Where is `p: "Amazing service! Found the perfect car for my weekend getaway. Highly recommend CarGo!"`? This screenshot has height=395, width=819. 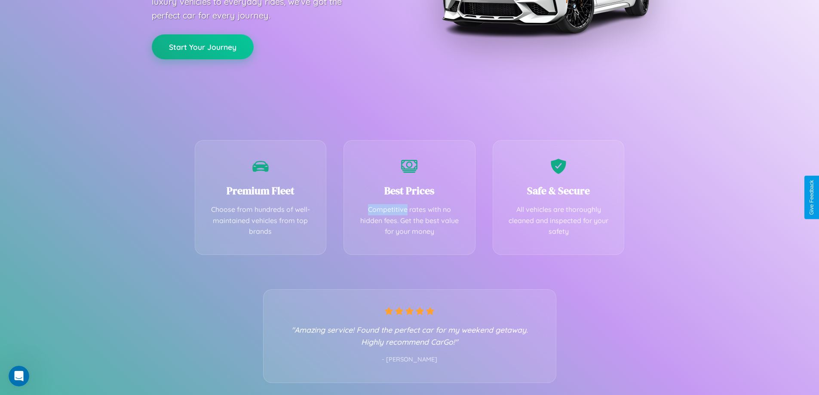 p: "Amazing service! Found the perfect car for my weekend getaway. Highly recommend CarGo!" is located at coordinates (410, 336).